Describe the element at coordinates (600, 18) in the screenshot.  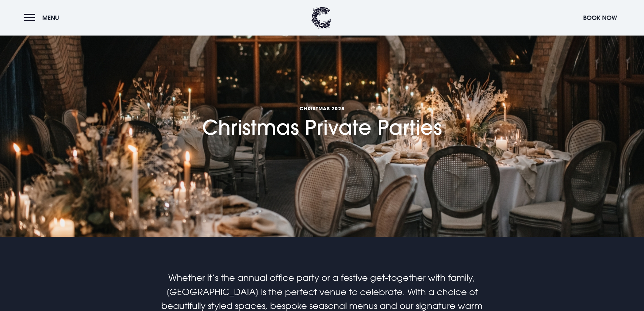
I see `button: Book Now` at that location.